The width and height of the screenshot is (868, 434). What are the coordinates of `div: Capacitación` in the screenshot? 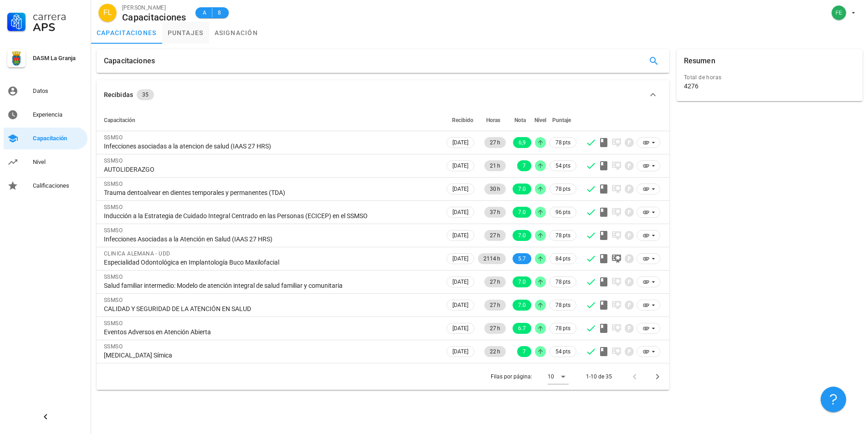 It's located at (58, 138).